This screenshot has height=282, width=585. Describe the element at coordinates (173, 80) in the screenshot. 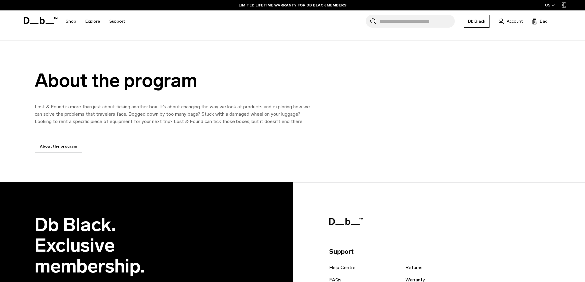

I see `div: About the program` at that location.